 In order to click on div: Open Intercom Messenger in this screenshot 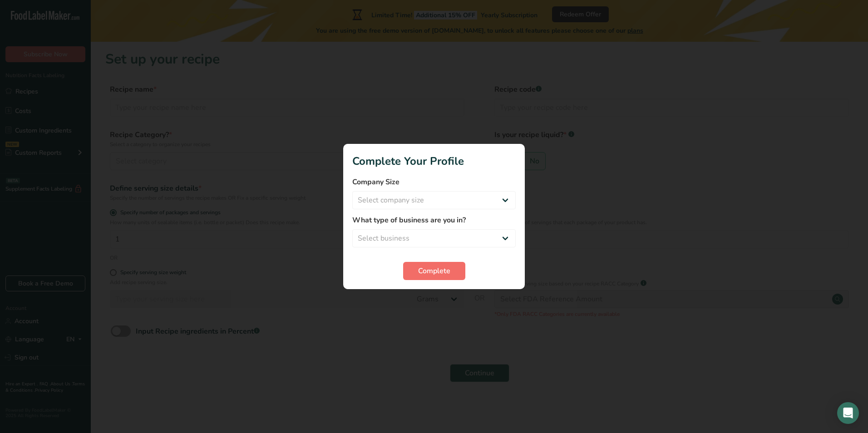, I will do `click(848, 413)`.